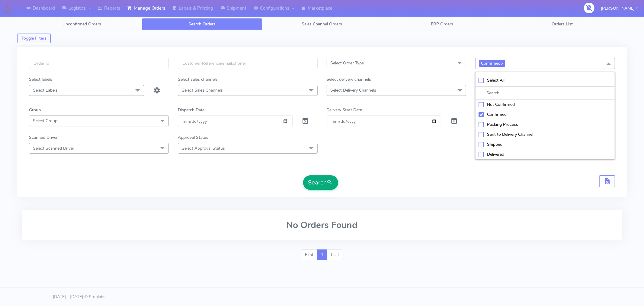 The height and width of the screenshot is (306, 644). What do you see at coordinates (54, 148) in the screenshot?
I see `span: Select Scanned Driver` at bounding box center [54, 148].